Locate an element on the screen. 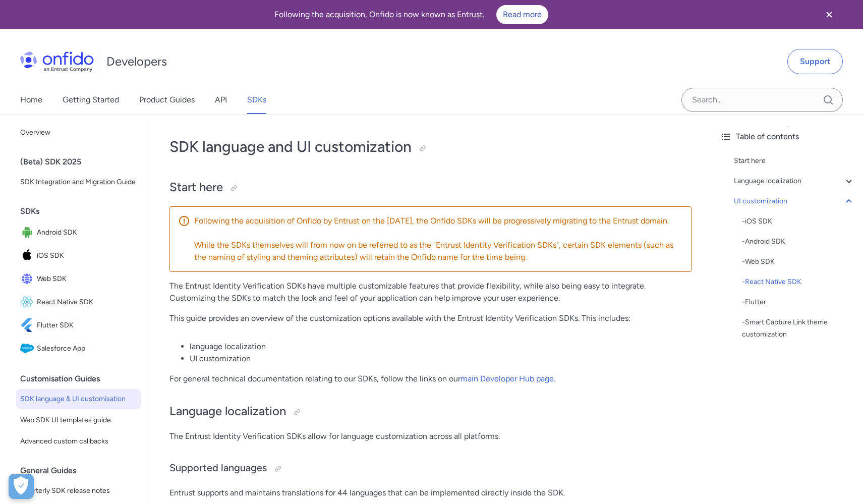 The width and height of the screenshot is (863, 504). div: General Guides is located at coordinates (82, 471).